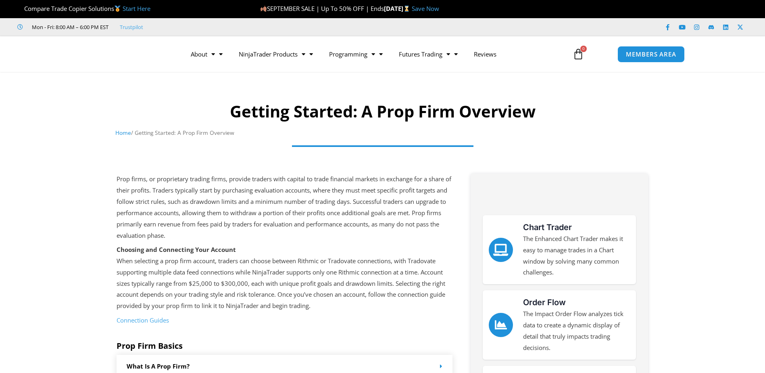  What do you see at coordinates (123, 132) in the screenshot?
I see `a: Home` at bounding box center [123, 132].